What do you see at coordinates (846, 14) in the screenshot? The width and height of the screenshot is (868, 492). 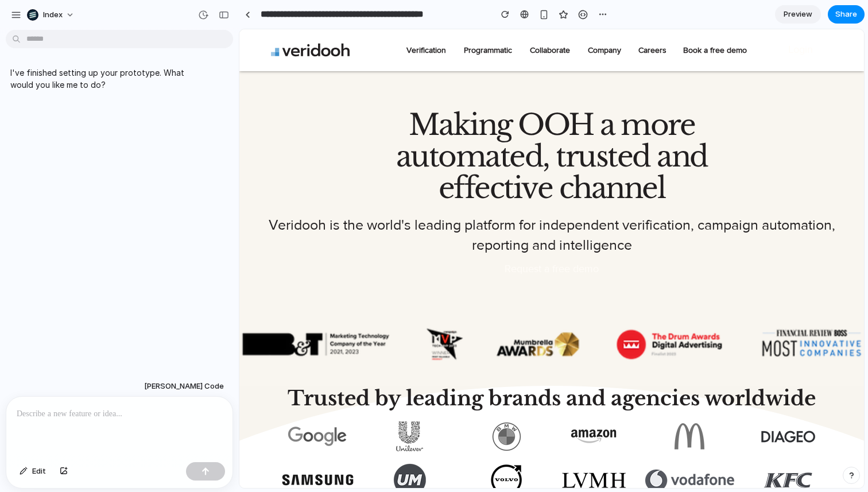 I see `button: Share` at bounding box center [846, 14].